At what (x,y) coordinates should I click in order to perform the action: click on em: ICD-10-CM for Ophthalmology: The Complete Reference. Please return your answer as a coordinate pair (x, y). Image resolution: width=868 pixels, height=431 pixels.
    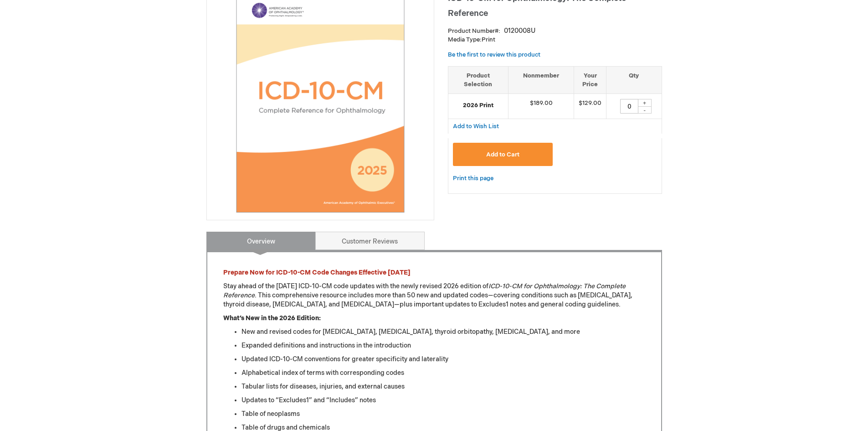
    Looking at the image, I should click on (425, 290).